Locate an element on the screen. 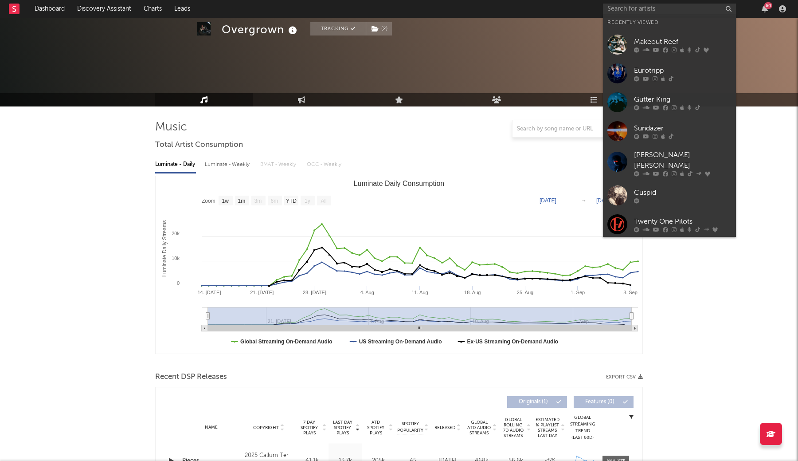 The width and height of the screenshot is (798, 461). text: 3m is located at coordinates (258, 201).